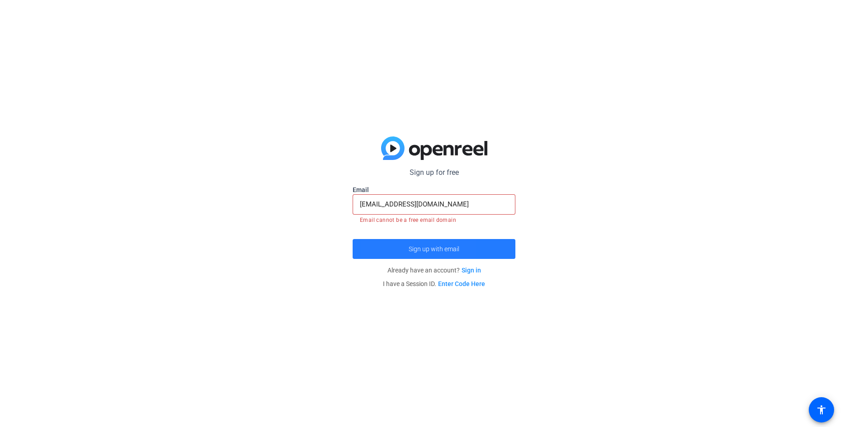 Image resolution: width=868 pixels, height=427 pixels. What do you see at coordinates (471, 270) in the screenshot?
I see `a: Sign in` at bounding box center [471, 270].